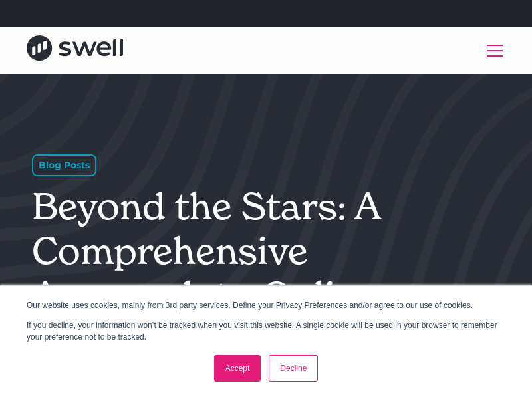  What do you see at coordinates (74, 50) in the screenshot?
I see `a: home` at bounding box center [74, 50].